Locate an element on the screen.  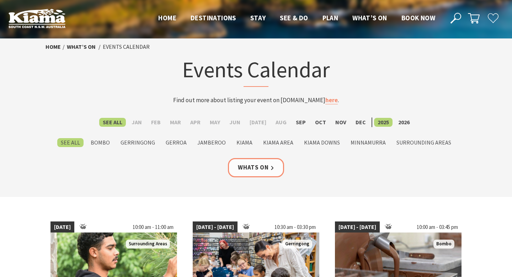
label: Nov is located at coordinates (341, 122).